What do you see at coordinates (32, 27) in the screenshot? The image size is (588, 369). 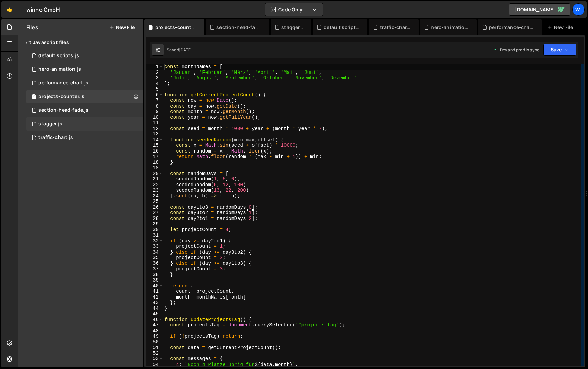 I see `h2: Files` at bounding box center [32, 27].